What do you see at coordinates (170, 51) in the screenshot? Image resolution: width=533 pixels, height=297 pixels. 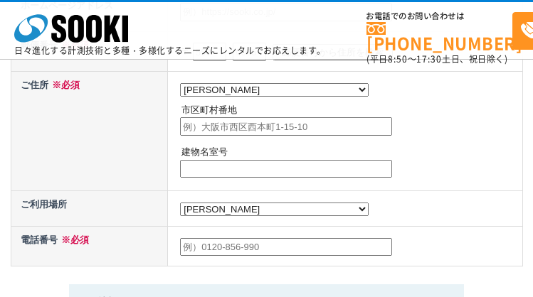 I see `p: 日々進化する計測技術と多種・多様化するニーズにレンタルでお応えします。` at bounding box center [170, 51].